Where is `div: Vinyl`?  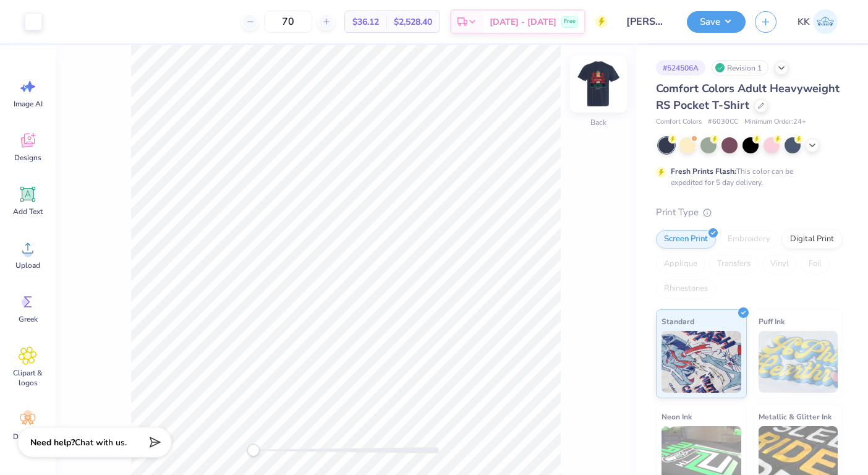 div: Vinyl is located at coordinates (779, 264).